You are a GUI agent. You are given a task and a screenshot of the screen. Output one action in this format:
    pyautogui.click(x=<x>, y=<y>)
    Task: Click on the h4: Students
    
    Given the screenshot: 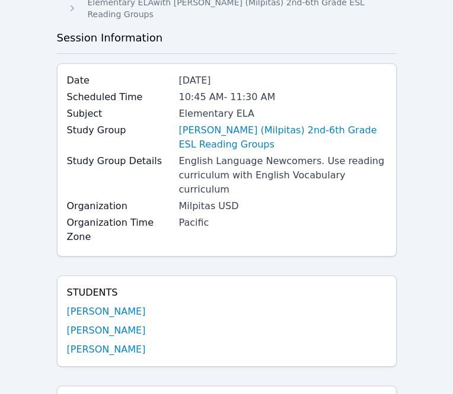 What is the action you would take?
    pyautogui.click(x=227, y=293)
    